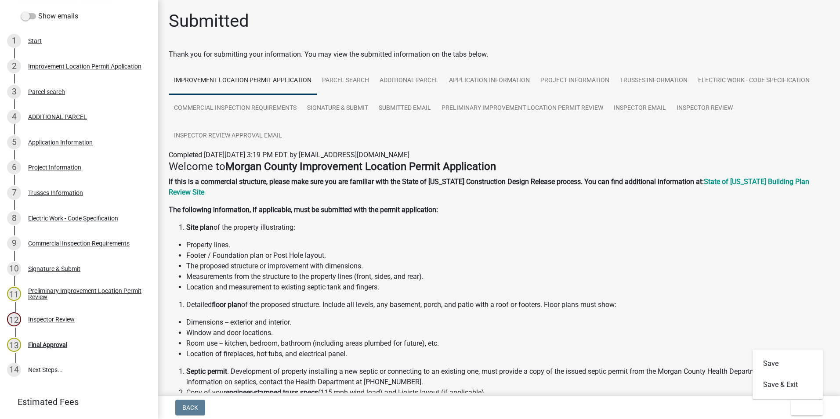 The image size is (840, 419). What do you see at coordinates (508, 323) in the screenshot?
I see `li: Dimensions -- exterior and interior.` at bounding box center [508, 323].